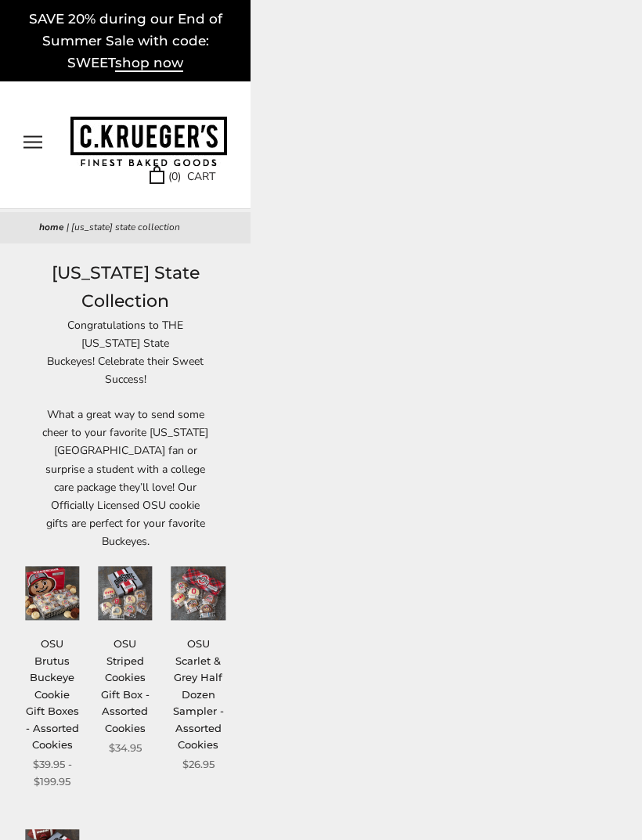  What do you see at coordinates (33, 142) in the screenshot?
I see `button: Open navigation` at bounding box center [33, 142].